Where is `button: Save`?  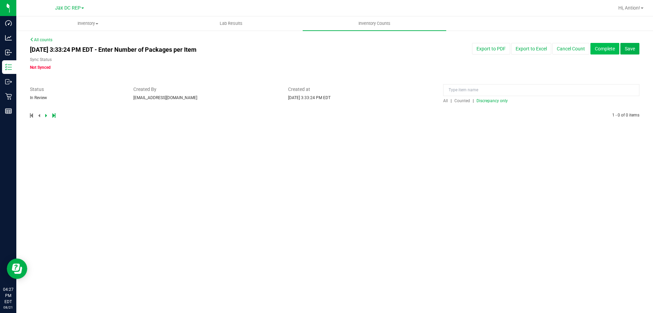 button: Save is located at coordinates (630, 49).